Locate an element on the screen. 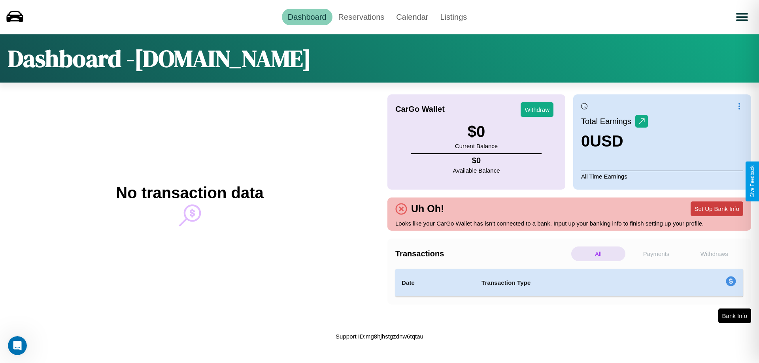  p: Support ID: mg8hjhstgzdnw6tqtau is located at coordinates (380, 337).